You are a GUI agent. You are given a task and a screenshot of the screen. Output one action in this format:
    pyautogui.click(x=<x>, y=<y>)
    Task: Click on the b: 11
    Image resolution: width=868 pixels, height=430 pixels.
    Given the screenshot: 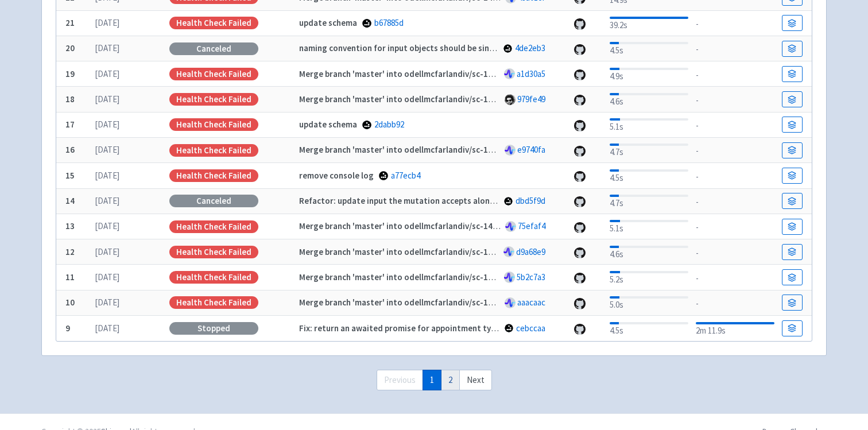 What is the action you would take?
    pyautogui.click(x=70, y=277)
    